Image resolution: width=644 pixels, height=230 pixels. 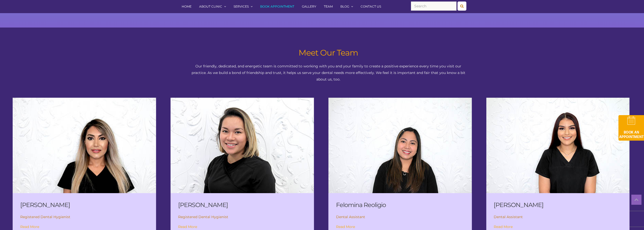 What do you see at coordinates (328, 73) in the screenshot?
I see `p: Our friendly, dedicated, and energetic team is committed to working with you and your family to c...` at bounding box center [328, 73].